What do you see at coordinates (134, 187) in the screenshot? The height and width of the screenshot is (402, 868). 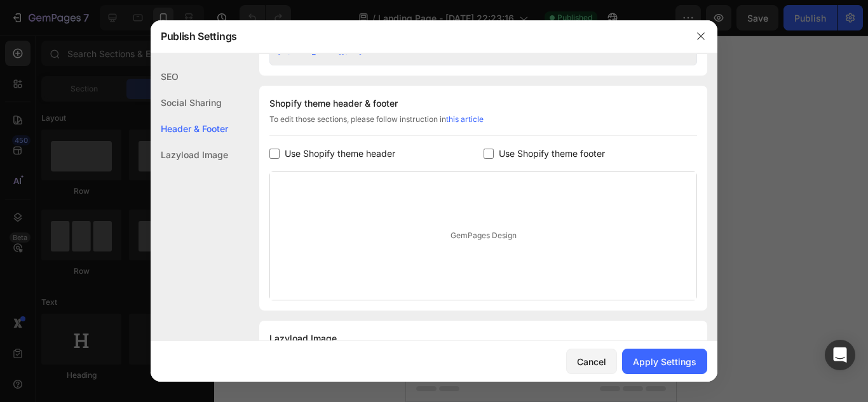 I see `span: from URL or image` at bounding box center [134, 187].